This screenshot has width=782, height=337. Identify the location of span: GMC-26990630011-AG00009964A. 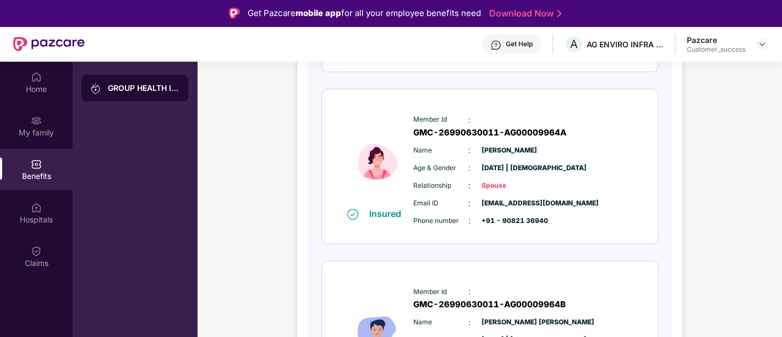
(490, 133).